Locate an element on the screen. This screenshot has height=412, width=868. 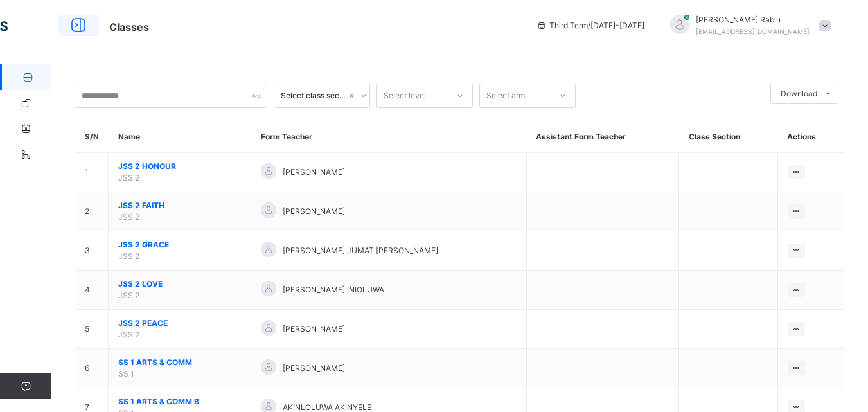
th: S/N is located at coordinates (92, 137).